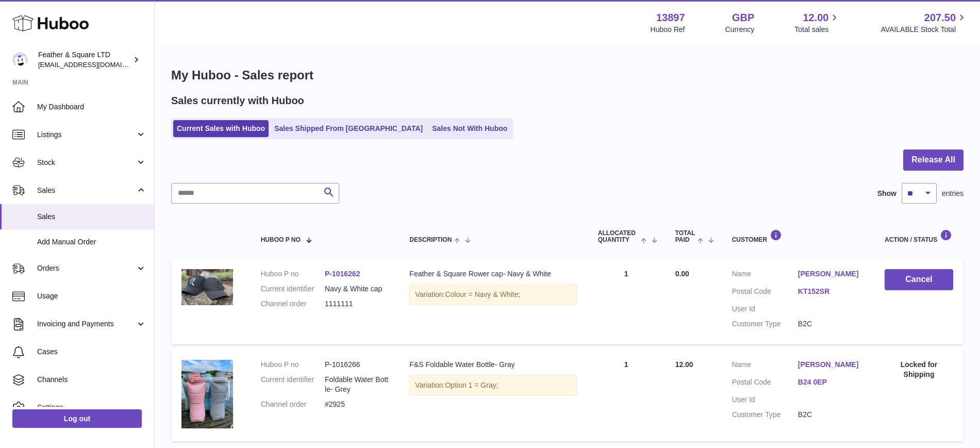  I want to click on dd: #2925, so click(357, 404).